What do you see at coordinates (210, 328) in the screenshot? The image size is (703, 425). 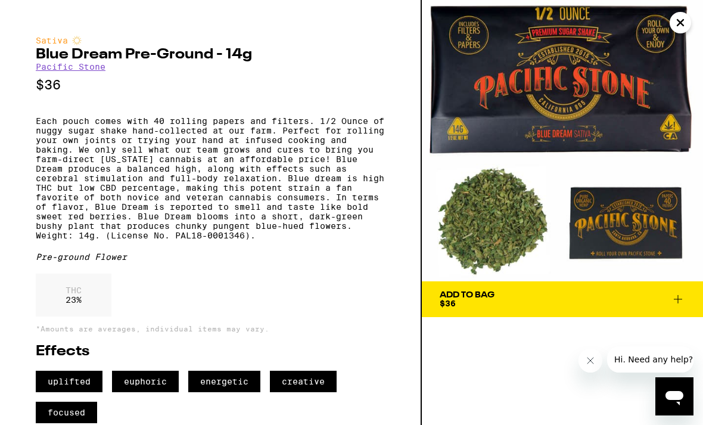 I see `p: *Amounts are averages, individual items may vary.` at bounding box center [210, 328].